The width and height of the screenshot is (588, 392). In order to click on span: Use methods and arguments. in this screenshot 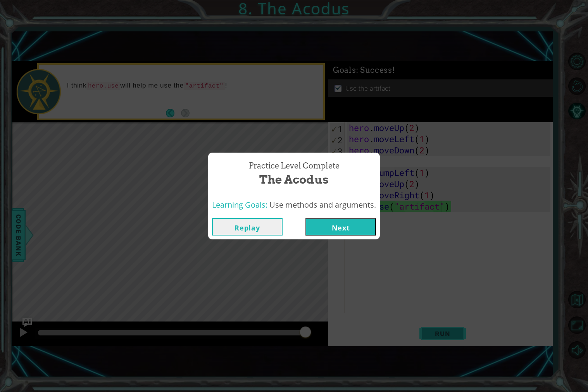, I will do `click(323, 205)`.